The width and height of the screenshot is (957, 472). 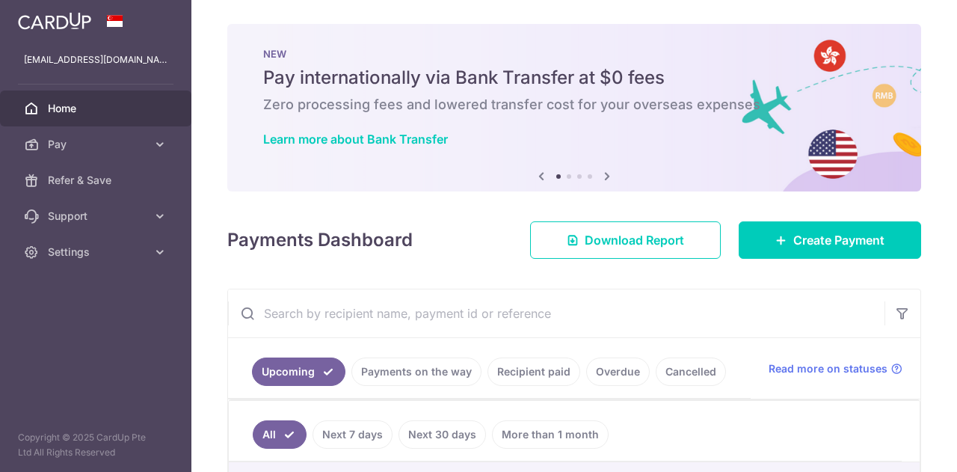 I want to click on span: Settings, so click(x=97, y=252).